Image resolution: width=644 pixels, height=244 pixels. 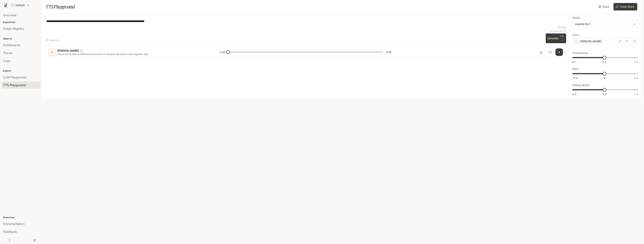 What do you see at coordinates (52, 52) in the screenshot?
I see `div: S` at bounding box center [52, 52].